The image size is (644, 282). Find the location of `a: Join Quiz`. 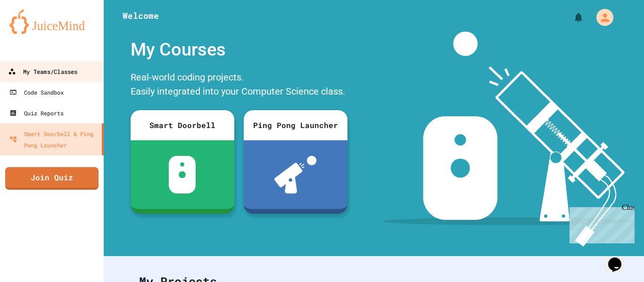

a: Join Quiz is located at coordinates (52, 178).